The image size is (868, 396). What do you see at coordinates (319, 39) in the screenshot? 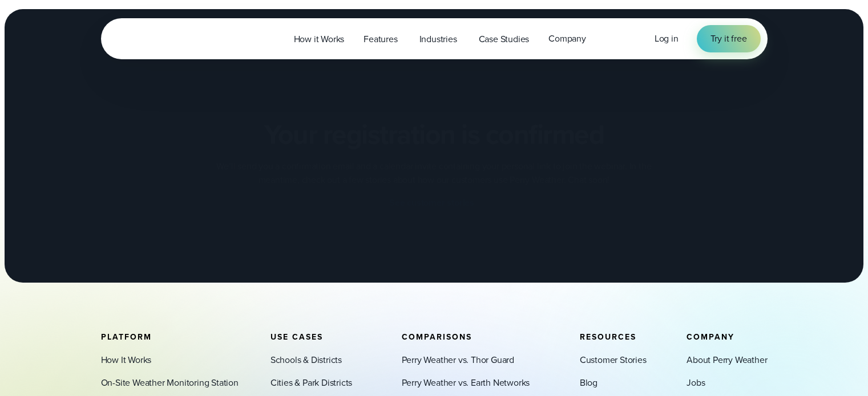
I see `a: How it Works` at bounding box center [319, 39].